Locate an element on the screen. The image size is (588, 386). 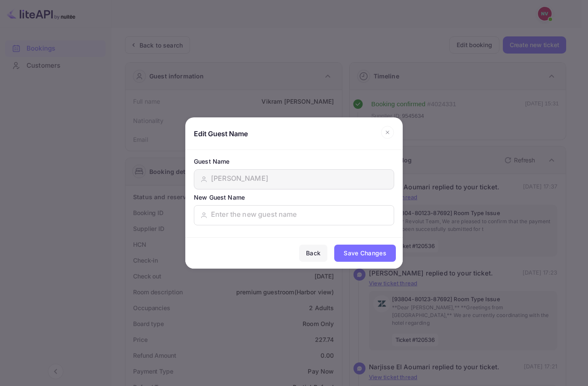
div: Back is located at coordinates (313, 253).